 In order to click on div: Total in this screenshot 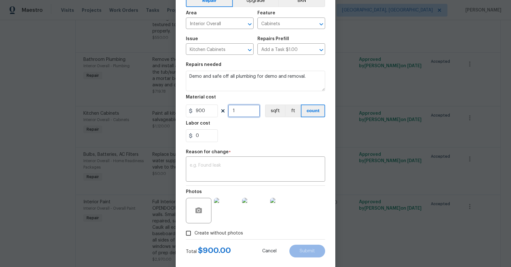, I will do `click(208, 251)`.